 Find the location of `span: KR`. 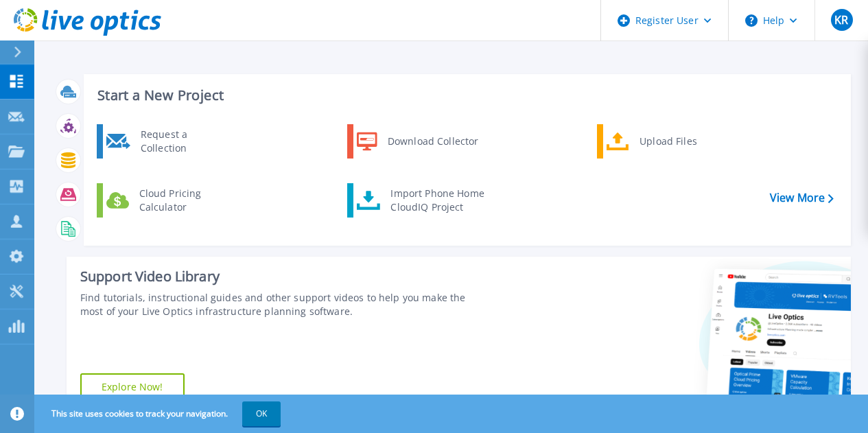

span: KR is located at coordinates (841, 20).